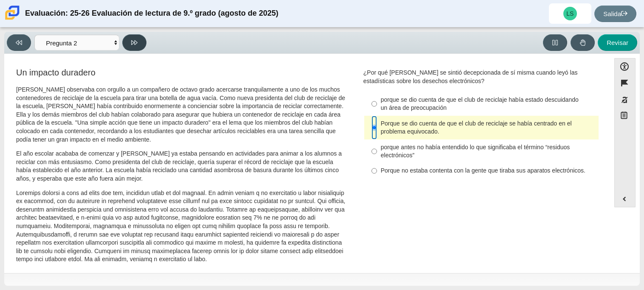 The height and width of the screenshot is (290, 644). Describe the element at coordinates (617, 42) in the screenshot. I see `font: Revisar` at that location.